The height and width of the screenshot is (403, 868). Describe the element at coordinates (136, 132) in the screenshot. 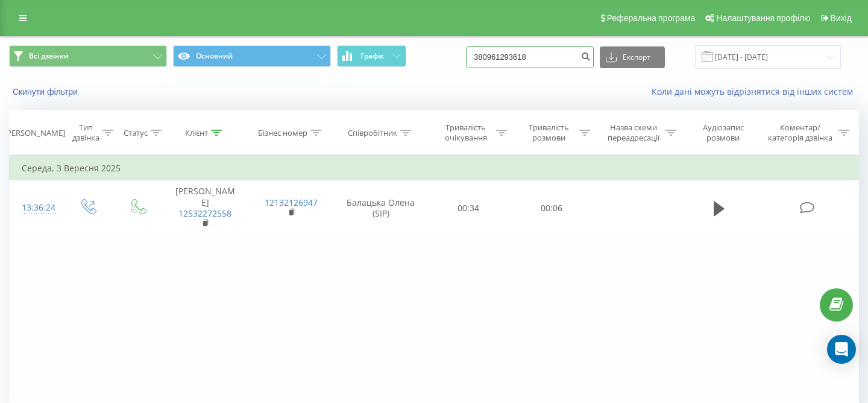

I see `div: Статус` at that location.